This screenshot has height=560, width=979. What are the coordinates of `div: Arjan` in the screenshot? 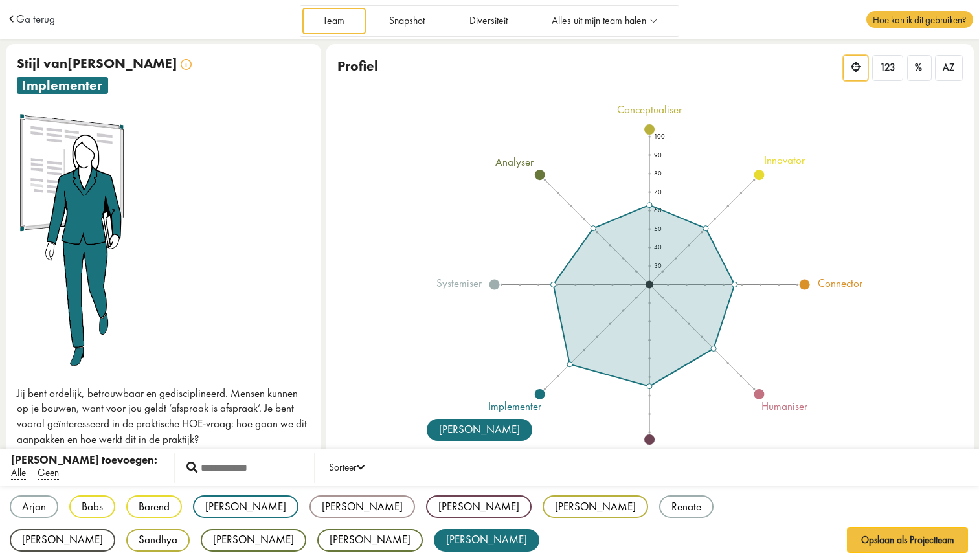 It's located at (33, 506).